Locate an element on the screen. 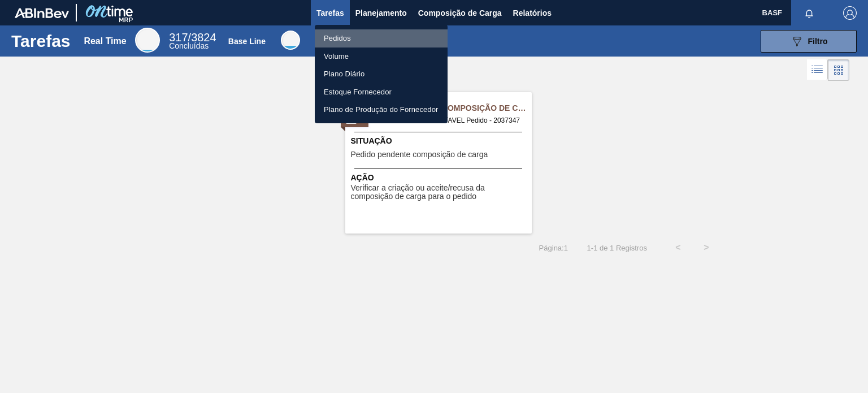 The height and width of the screenshot is (393, 868). a: Volume is located at coordinates (381, 57).